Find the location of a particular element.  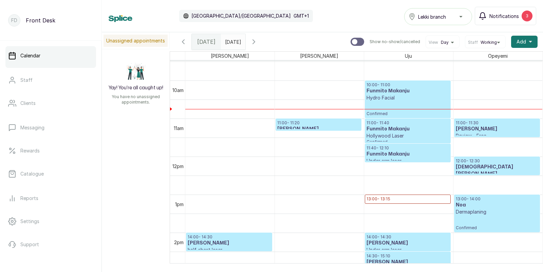

span: Opeyemi is located at coordinates (498, 56).